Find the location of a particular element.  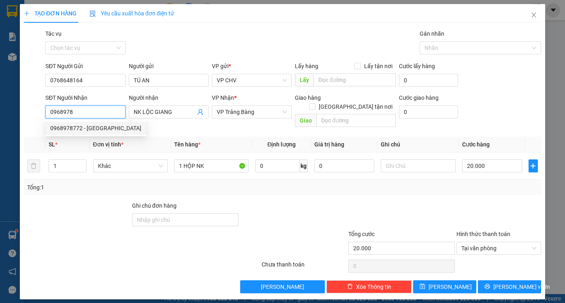

div: SĐT Người Gửi is located at coordinates (85, 66).